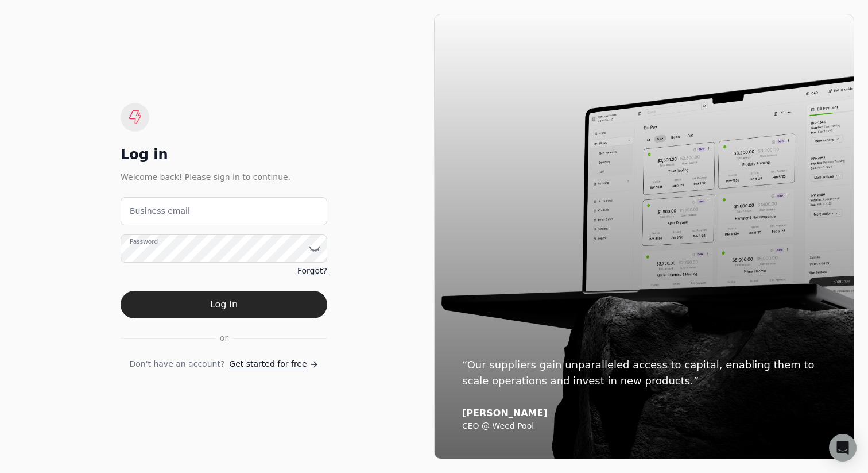  What do you see at coordinates (313, 271) in the screenshot?
I see `a: Forgot?` at bounding box center [313, 271].